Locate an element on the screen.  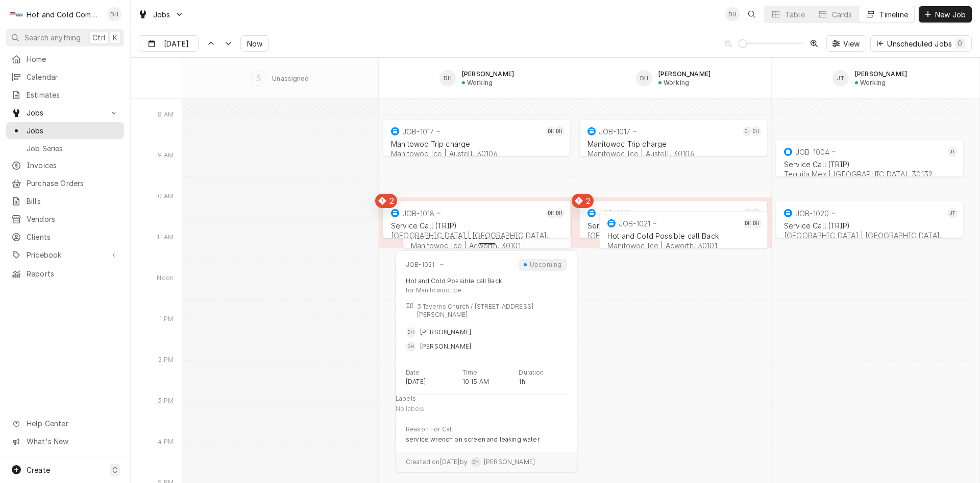
a: Bills is located at coordinates (65, 201).